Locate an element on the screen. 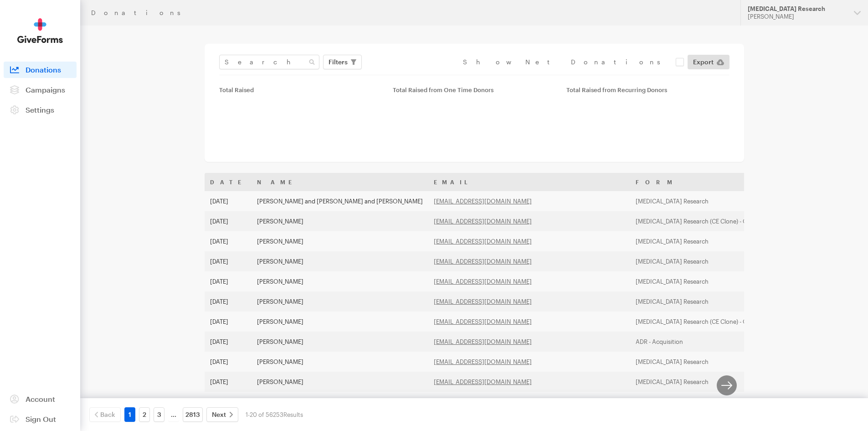 The image size is (868, 431). span: Next is located at coordinates (219, 414).